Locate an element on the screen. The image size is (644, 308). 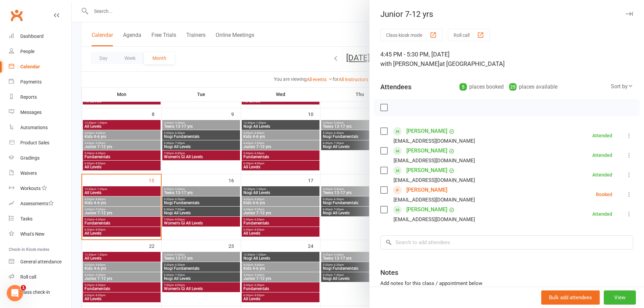
input: Search to add attendees is located at coordinates (507, 242).